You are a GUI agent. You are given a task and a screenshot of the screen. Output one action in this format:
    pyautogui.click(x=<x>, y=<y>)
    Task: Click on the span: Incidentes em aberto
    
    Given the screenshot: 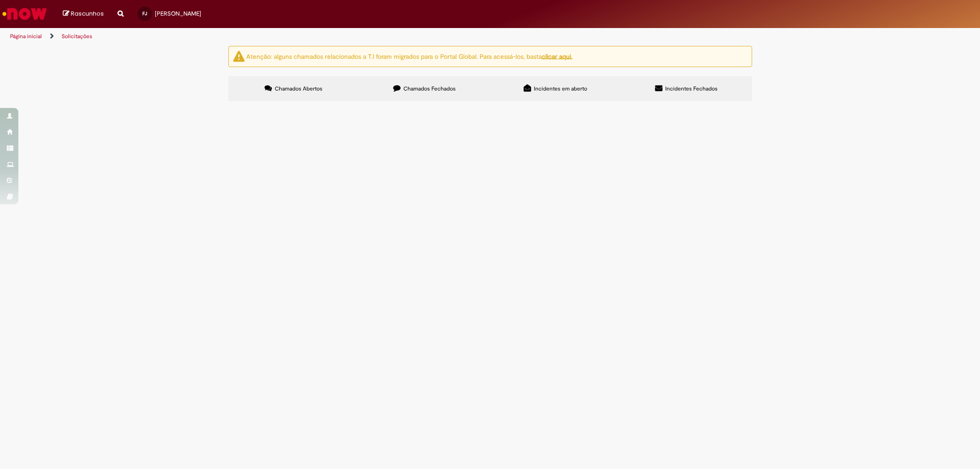 What is the action you would take?
    pyautogui.click(x=561, y=88)
    